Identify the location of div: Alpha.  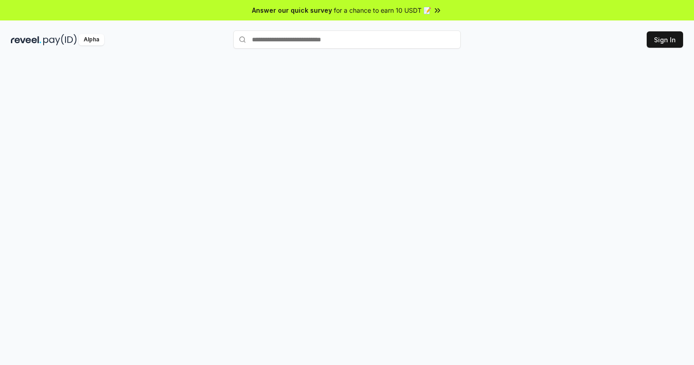
(91, 40).